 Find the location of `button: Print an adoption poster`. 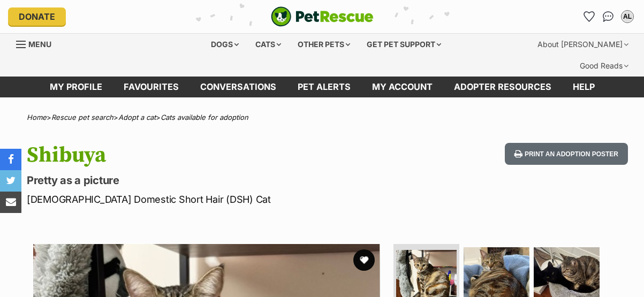

button: Print an adoption poster is located at coordinates (566, 154).